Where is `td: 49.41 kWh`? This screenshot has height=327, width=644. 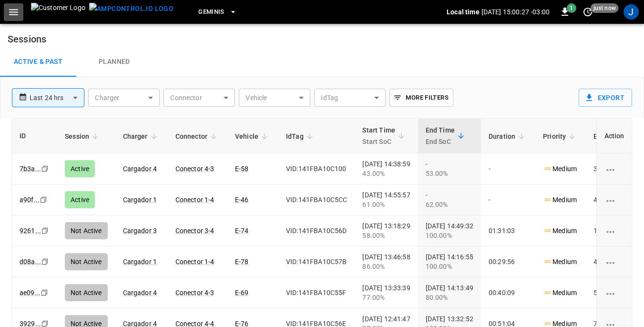 td: 49.41 kWh is located at coordinates (611, 262).